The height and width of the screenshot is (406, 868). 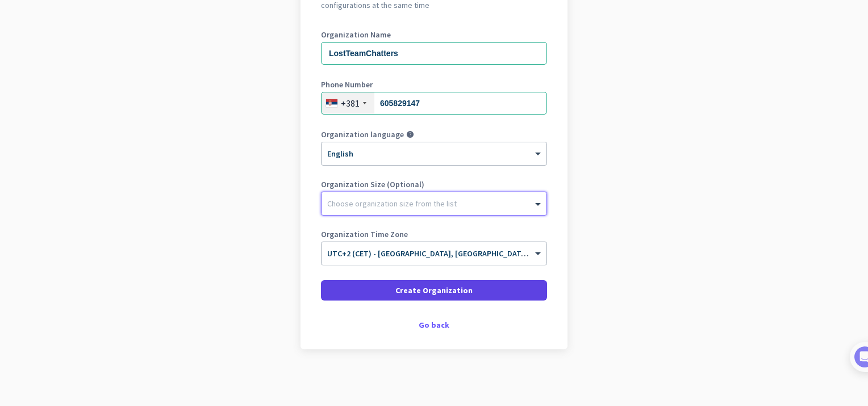 I want to click on i: help, so click(x=410, y=134).